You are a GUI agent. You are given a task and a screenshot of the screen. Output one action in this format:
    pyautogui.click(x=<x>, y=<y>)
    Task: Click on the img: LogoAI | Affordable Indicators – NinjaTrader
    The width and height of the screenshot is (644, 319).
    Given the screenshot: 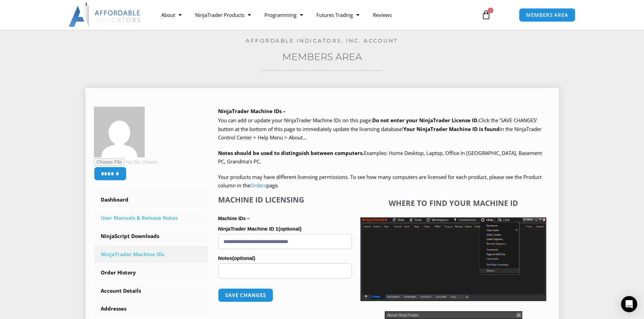 What is the action you would take?
    pyautogui.click(x=105, y=15)
    